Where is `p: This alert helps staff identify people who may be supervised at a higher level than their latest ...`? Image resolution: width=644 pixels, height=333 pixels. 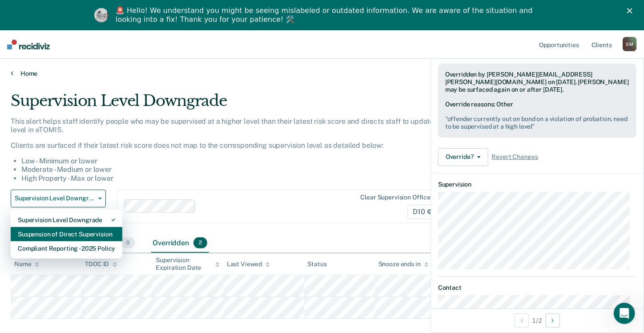 p: This alert helps staff identify people who may be supervised at a higher level than their latest ... is located at coordinates (252, 125).